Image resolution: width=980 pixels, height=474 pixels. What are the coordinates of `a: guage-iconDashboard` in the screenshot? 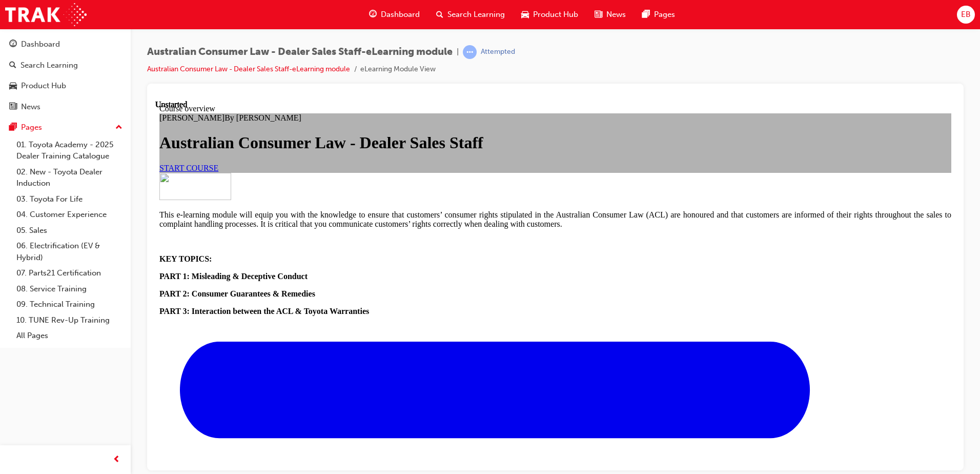 It's located at (394, 15).